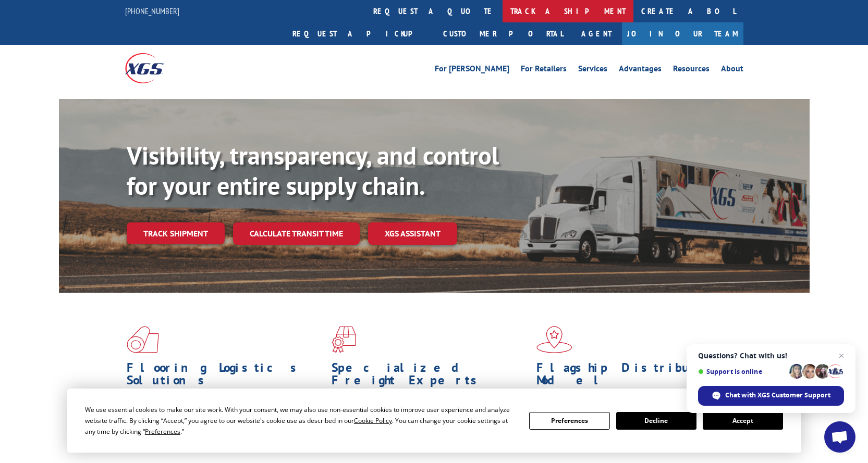 Image resolution: width=868 pixels, height=463 pixels. What do you see at coordinates (301, 421) in the screenshot?
I see `div: We use essential cookies to make our site work. With your consent, we may also use non-essential ...` at bounding box center [301, 421].